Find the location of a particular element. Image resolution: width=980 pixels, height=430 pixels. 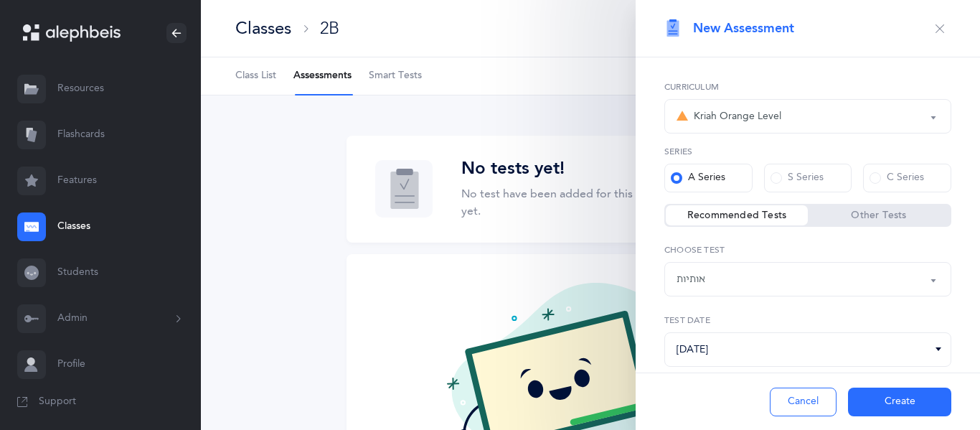

div: Classes is located at coordinates (264, 28).